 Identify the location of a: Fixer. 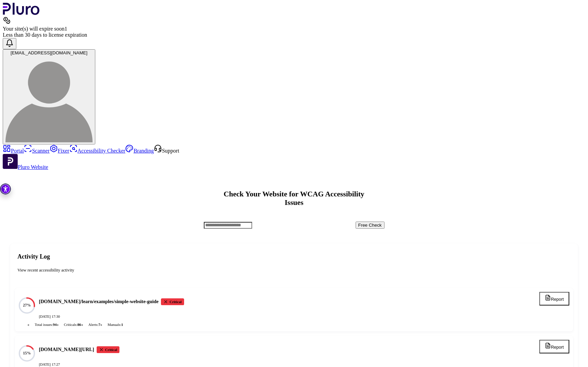
(59, 151).